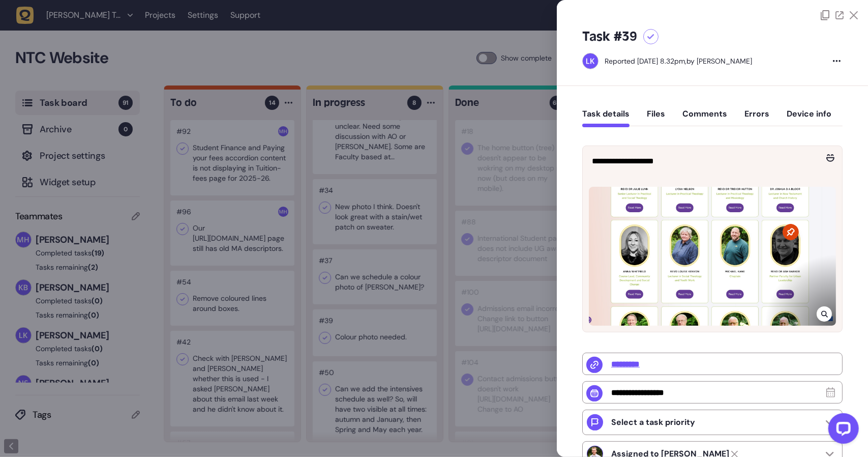 This screenshot has height=457, width=868. I want to click on button: Errors, so click(757, 118).